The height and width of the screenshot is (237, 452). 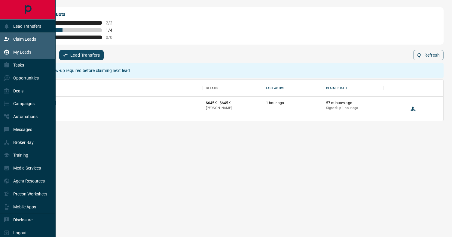 What do you see at coordinates (353, 108) in the screenshot?
I see `p: Signed up 1 hour ago` at bounding box center [353, 108].